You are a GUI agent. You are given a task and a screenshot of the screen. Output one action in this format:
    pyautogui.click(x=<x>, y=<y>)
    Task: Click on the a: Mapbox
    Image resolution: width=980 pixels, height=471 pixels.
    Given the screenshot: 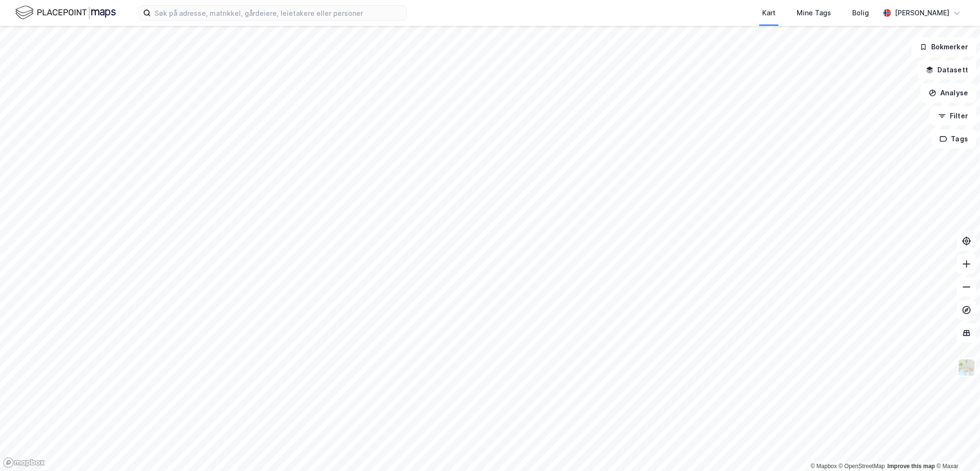 What is the action you would take?
    pyautogui.click(x=824, y=466)
    